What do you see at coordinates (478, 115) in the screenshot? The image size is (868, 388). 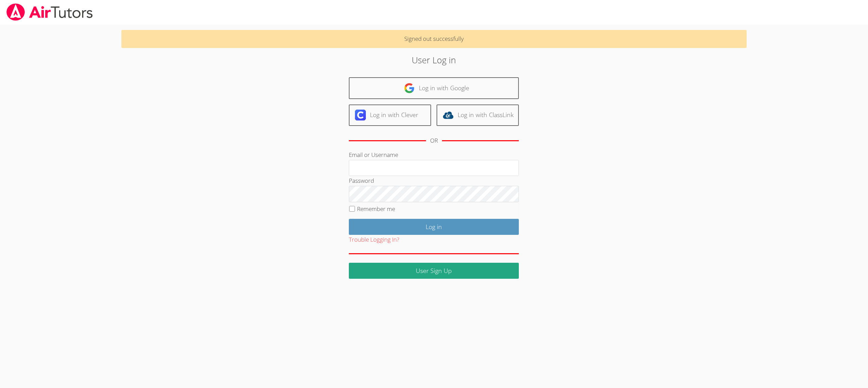 I see `a: Log in with ClassLink` at bounding box center [478, 115].